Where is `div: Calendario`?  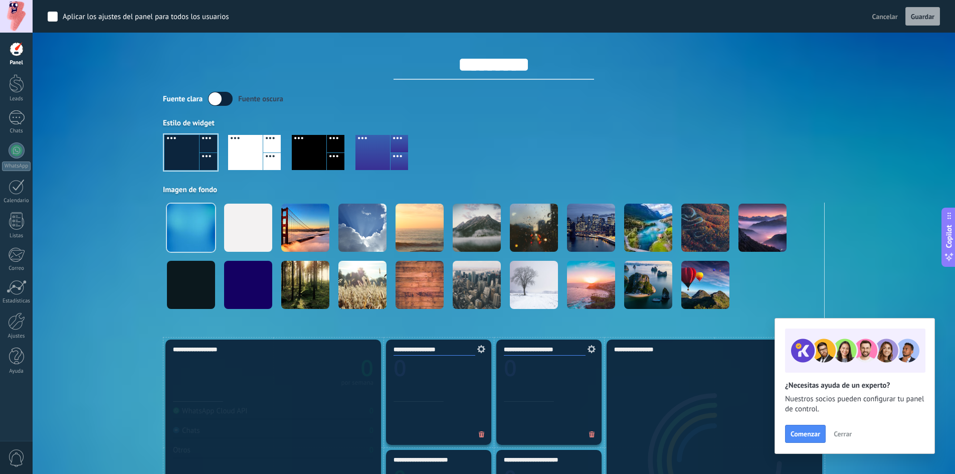
div: Calendario is located at coordinates (17, 200).